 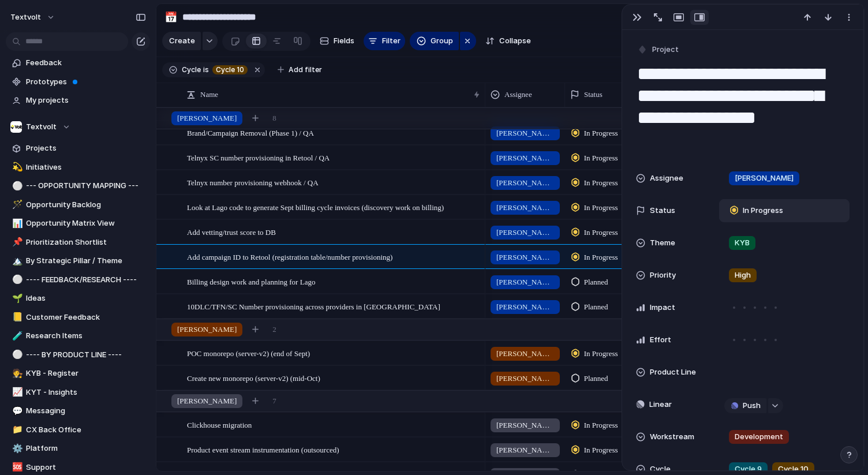 I want to click on div: ⚪--- OPPORTUNITY MAPPING ---, so click(x=78, y=186).